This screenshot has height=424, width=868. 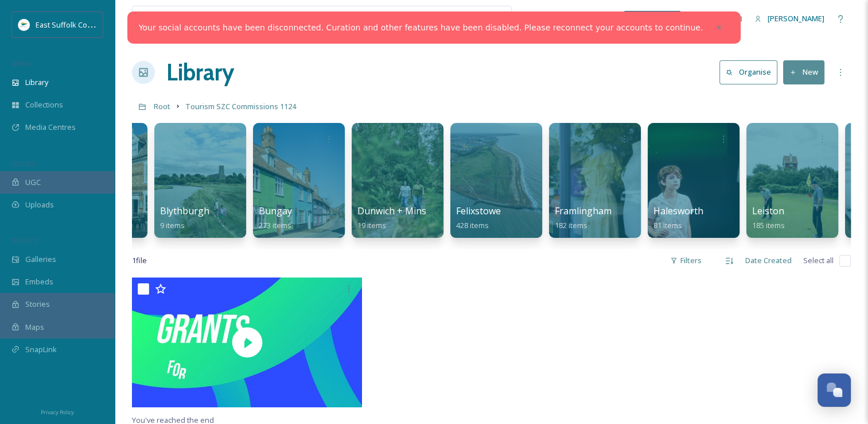 What do you see at coordinates (686, 260) in the screenshot?
I see `div: Filters` at bounding box center [686, 260].